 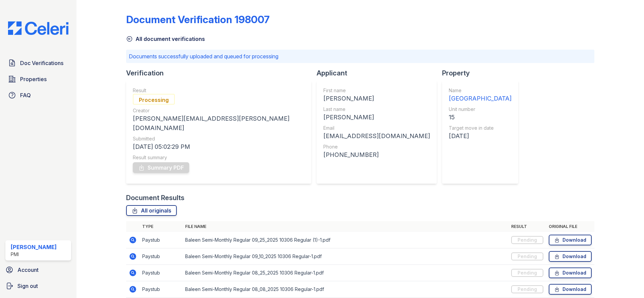 I want to click on a: Account, so click(x=38, y=270).